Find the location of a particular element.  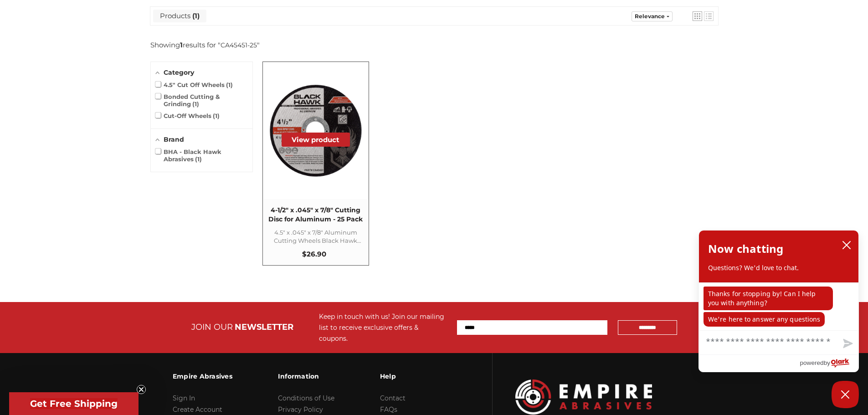

button: Close teaser is located at coordinates (141, 389).